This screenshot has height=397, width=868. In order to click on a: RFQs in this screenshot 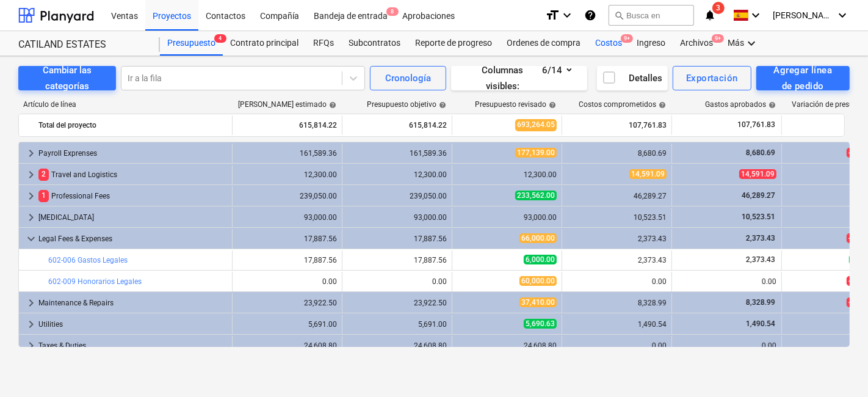, I will do `click(323, 43)`.